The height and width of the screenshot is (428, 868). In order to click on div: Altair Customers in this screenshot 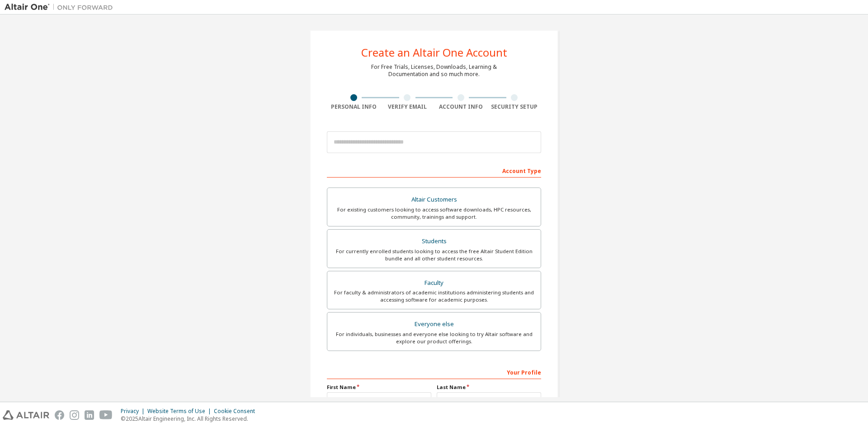, I will do `click(434, 200)`.